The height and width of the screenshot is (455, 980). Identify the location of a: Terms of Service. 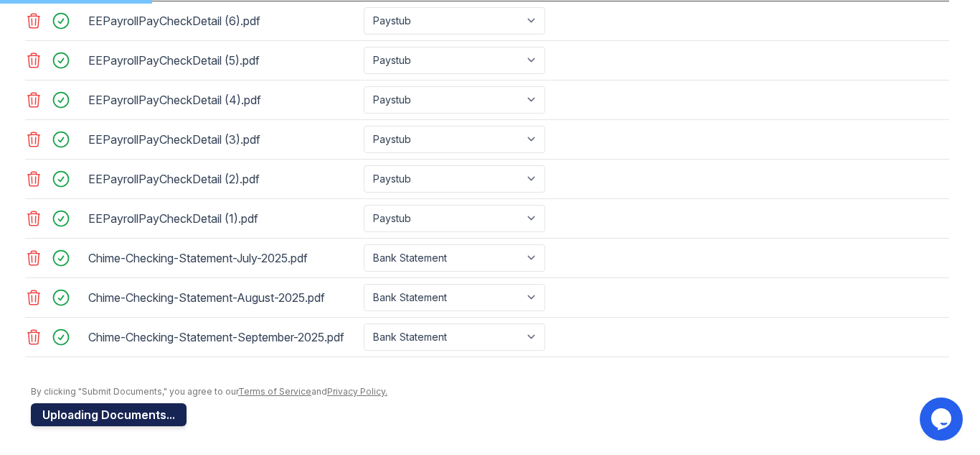
(275, 391).